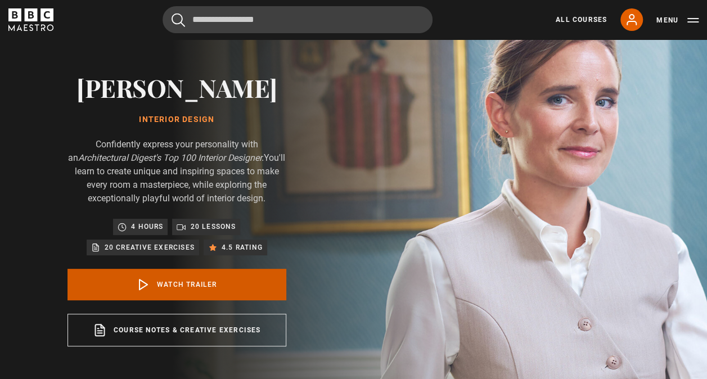  What do you see at coordinates (150, 247) in the screenshot?
I see `p: 20 creative exercises` at bounding box center [150, 247].